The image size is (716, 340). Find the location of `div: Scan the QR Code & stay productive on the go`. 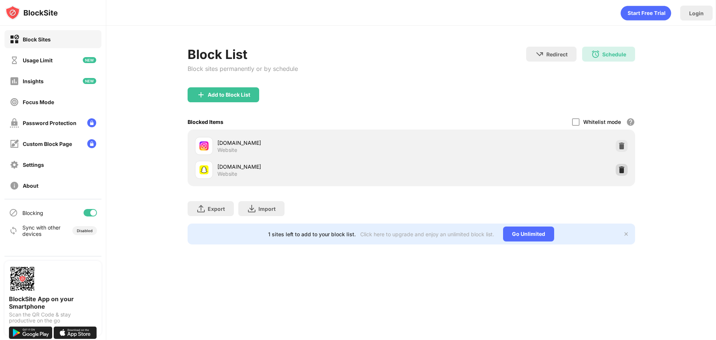

div: Scan the QR Code & stay productive on the go is located at coordinates (53, 317).